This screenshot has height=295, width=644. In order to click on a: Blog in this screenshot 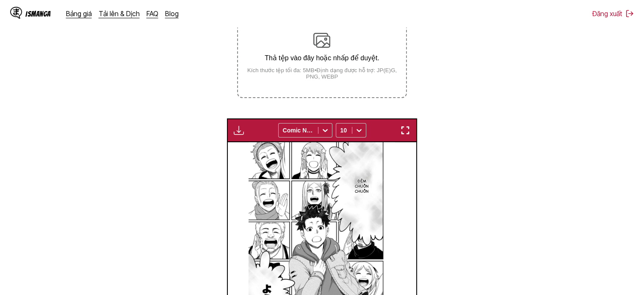, I will do `click(171, 14)`.